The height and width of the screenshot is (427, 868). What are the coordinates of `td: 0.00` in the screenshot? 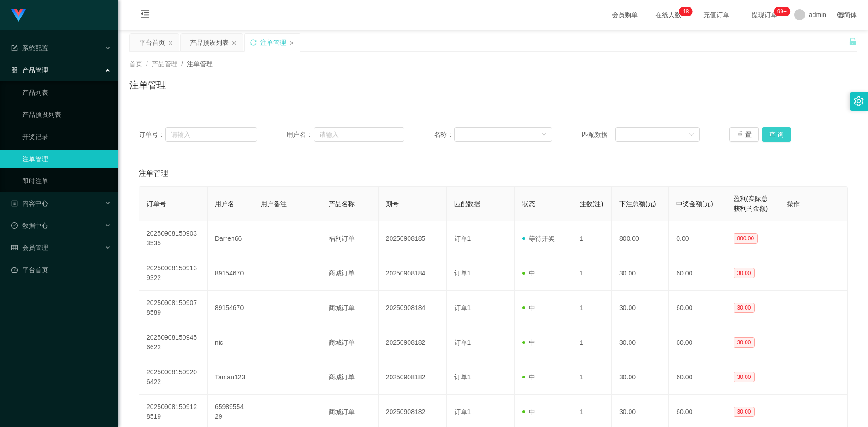 It's located at (697, 238).